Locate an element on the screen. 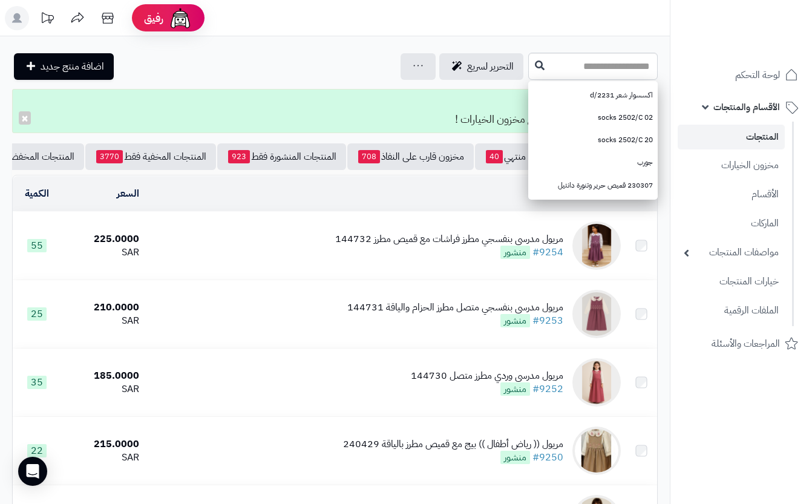  a: #9250 is located at coordinates (548, 457).